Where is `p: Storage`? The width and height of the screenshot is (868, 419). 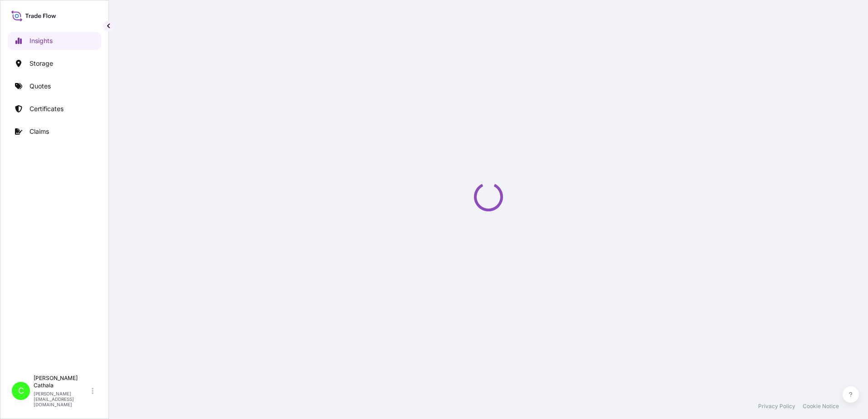 p: Storage is located at coordinates (41, 64).